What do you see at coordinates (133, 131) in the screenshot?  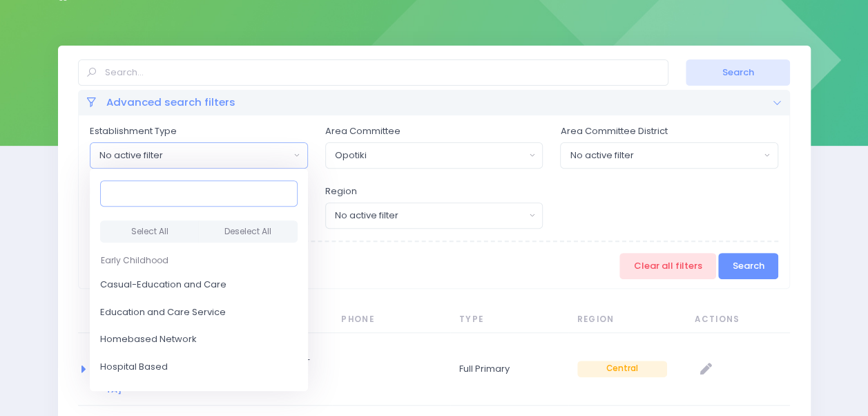 I see `label: Establishment Type` at bounding box center [133, 131].